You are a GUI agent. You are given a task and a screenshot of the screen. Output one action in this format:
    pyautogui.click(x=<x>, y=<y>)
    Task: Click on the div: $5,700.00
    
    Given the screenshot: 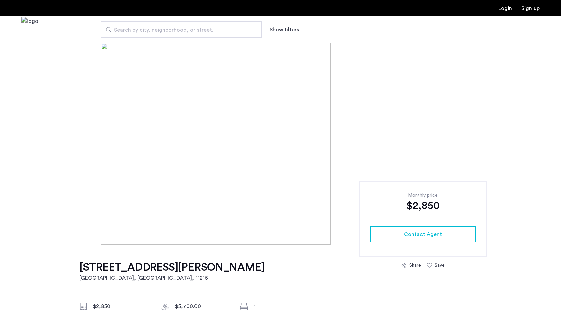 What is the action you would take?
    pyautogui.click(x=203, y=306)
    